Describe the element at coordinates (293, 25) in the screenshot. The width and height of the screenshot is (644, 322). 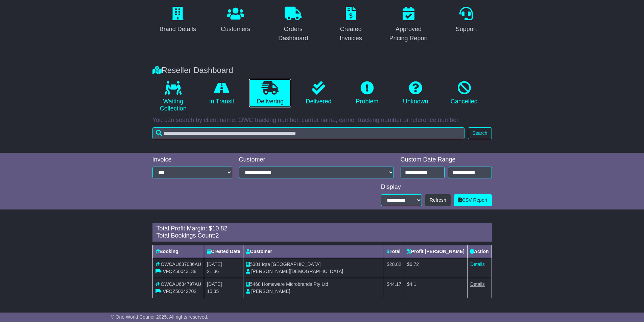
I see `a: Orders Dashboard` at that location.